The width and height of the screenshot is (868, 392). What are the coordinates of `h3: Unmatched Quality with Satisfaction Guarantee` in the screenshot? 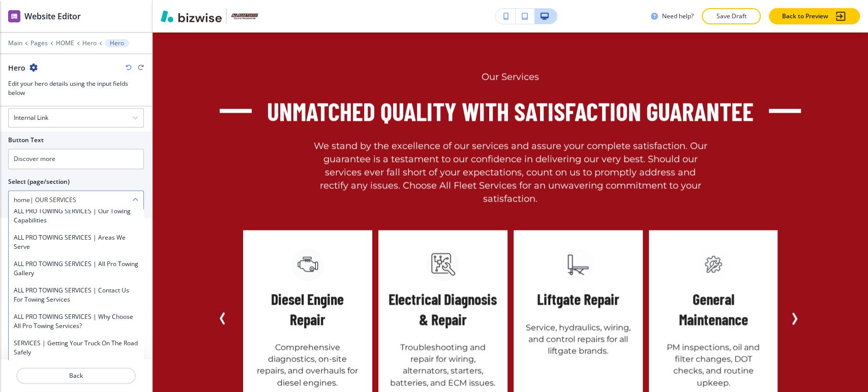 It's located at (510, 110).